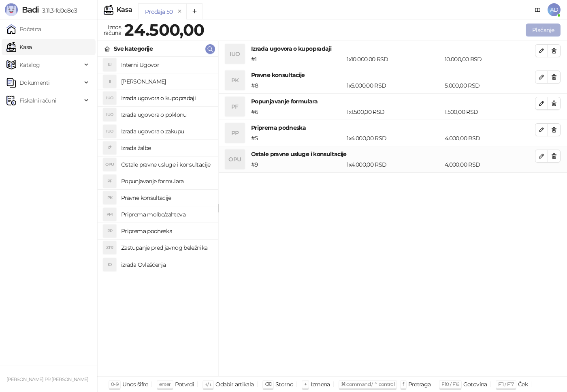 The height and width of the screenshot is (392, 567). What do you see at coordinates (506, 384) in the screenshot?
I see `span: F11 / F17` at bounding box center [506, 384].